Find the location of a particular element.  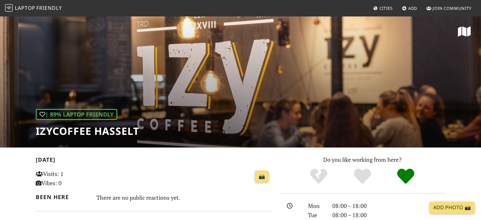

span: Laptop is located at coordinates (25, 8).